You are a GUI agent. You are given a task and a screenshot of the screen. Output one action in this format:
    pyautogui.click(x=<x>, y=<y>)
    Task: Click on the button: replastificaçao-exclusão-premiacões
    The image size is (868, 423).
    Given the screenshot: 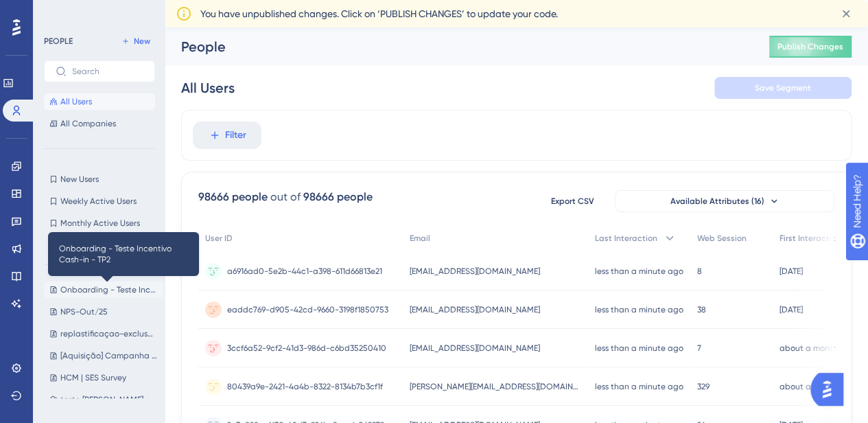 What is the action you would take?
    pyautogui.click(x=104, y=334)
    